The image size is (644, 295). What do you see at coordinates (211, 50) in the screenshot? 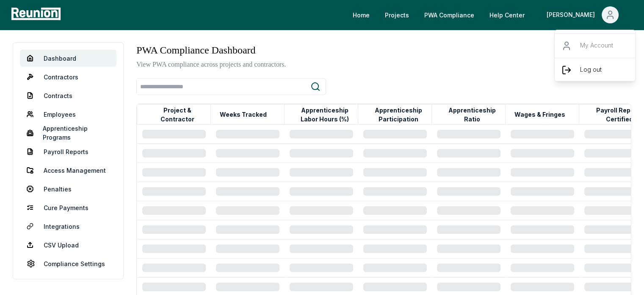
I see `h3: PWA Compliance Dashboard` at bounding box center [211, 50].